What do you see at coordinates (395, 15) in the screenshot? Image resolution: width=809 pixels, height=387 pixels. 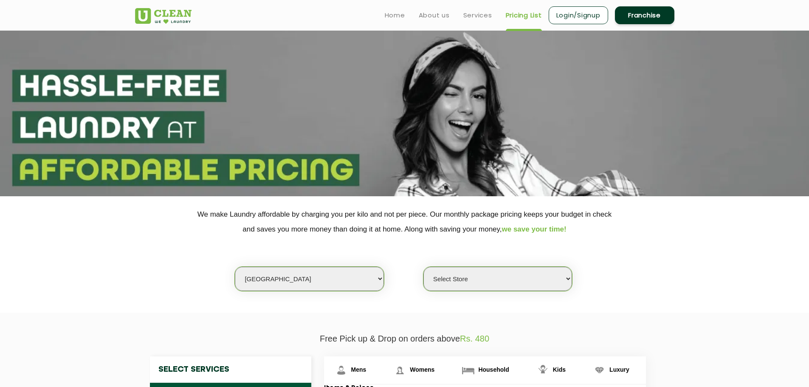 I see `a: Home` at bounding box center [395, 15].